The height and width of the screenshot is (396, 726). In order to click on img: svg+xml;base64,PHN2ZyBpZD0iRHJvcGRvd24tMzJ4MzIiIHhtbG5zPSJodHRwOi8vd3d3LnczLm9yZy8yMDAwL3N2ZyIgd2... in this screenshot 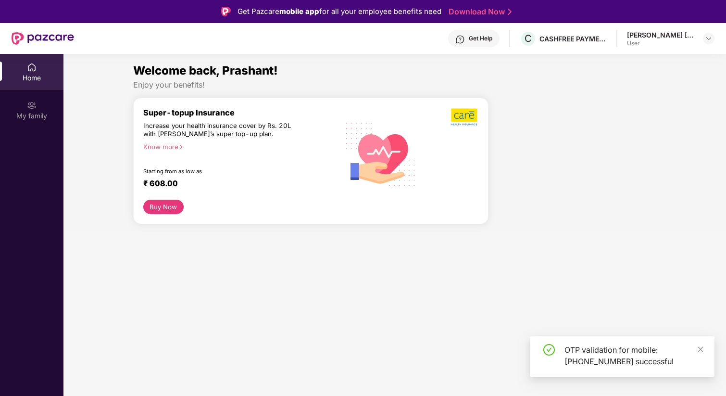, I will do `click(709, 38)`.